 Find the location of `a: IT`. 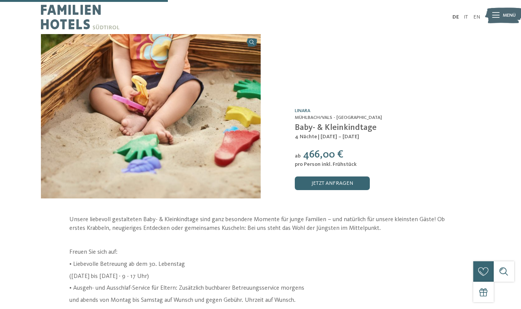

a: IT is located at coordinates (465, 17).